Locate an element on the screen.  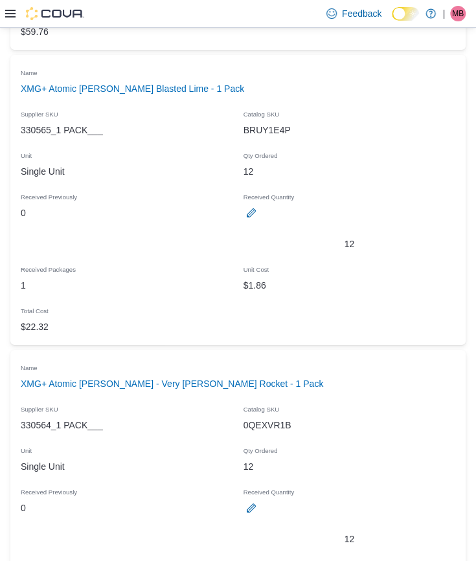
div: $1.86 is located at coordinates (349, 285).